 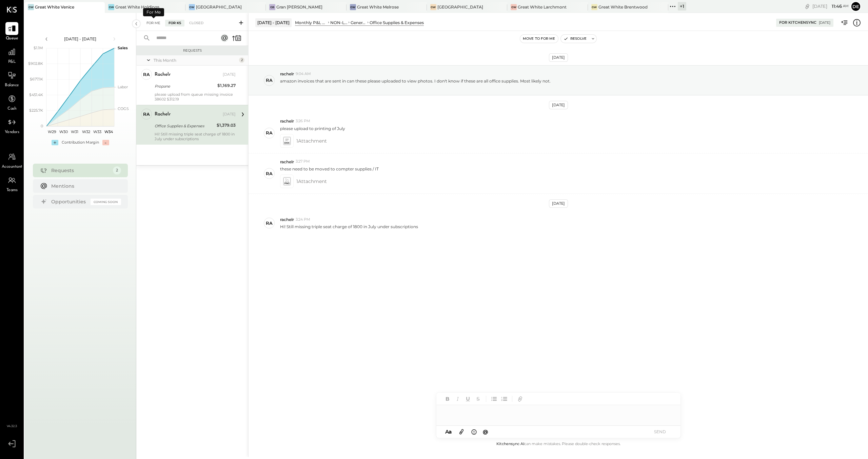 I want to click on span: Queue, so click(x=12, y=39).